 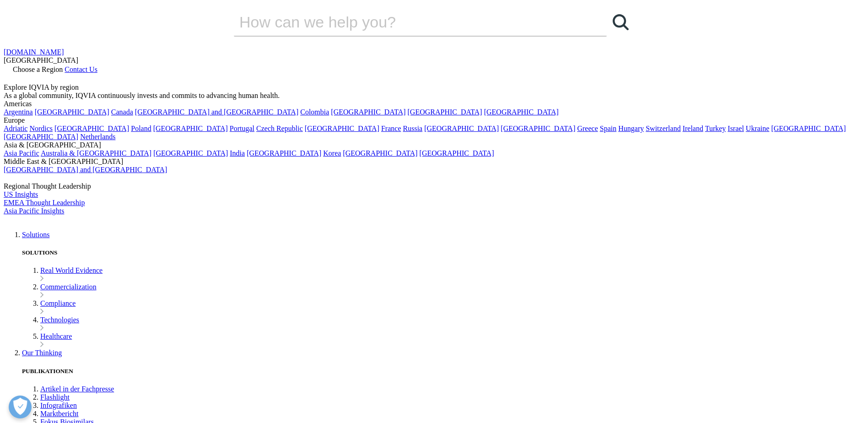 I want to click on a: Suchen, so click(x=621, y=22).